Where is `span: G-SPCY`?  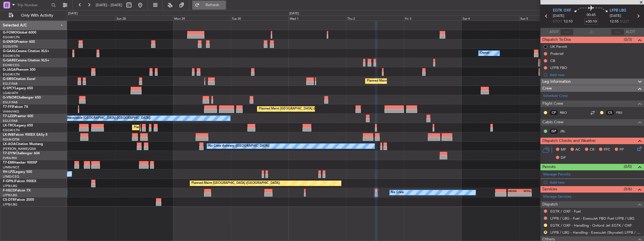
span: G-SPCY is located at coordinates (9, 88).